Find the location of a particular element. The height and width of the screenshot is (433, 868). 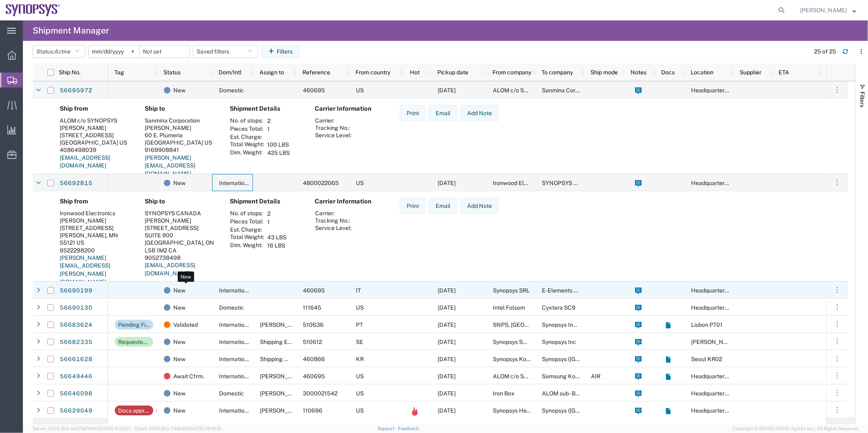

div: SYNOPSYS CANADA is located at coordinates (181, 213).